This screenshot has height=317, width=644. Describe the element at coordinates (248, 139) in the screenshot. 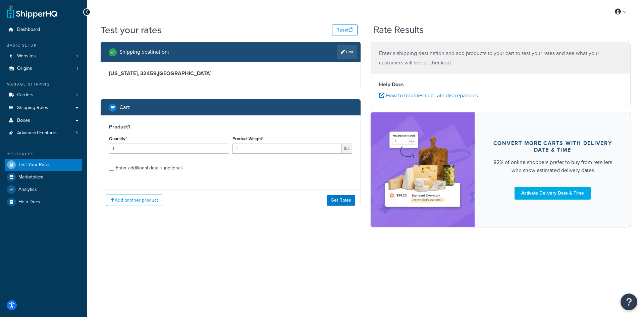

I see `label: Product Weight*` at that location.